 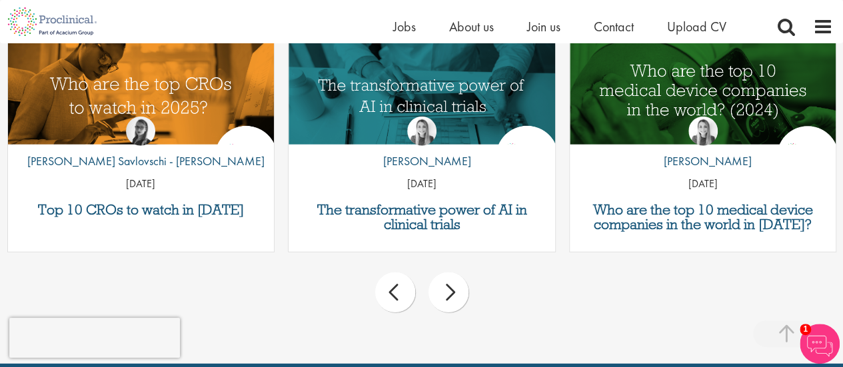 What do you see at coordinates (422, 96) in the screenshot?
I see `img: The Transformative Power of AI in Clinical Trials | Proclinical` at bounding box center [422, 96].